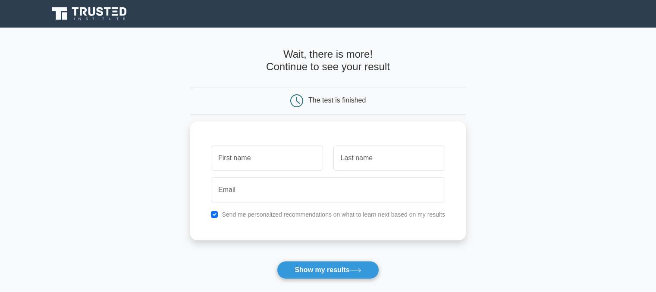  I want to click on button: Show my results, so click(328, 270).